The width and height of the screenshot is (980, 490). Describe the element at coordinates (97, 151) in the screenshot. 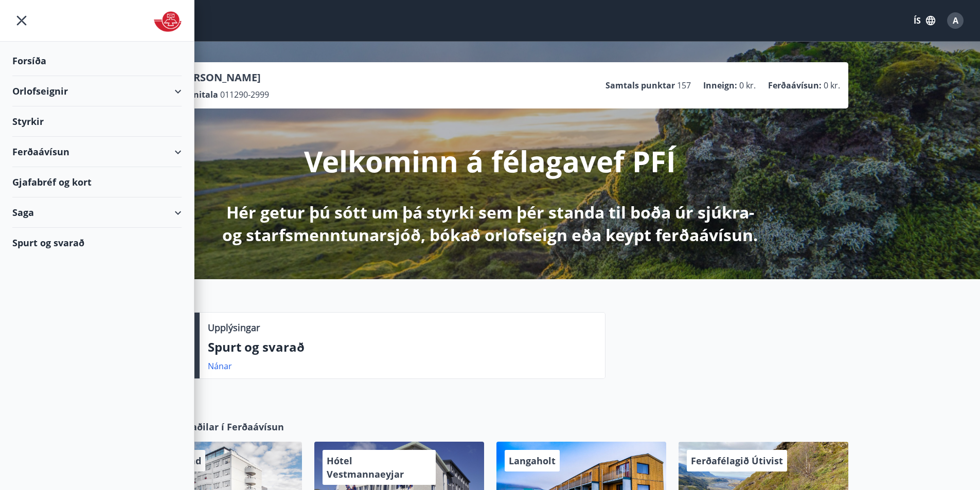

I see `div: Ferðaávísun` at that location.